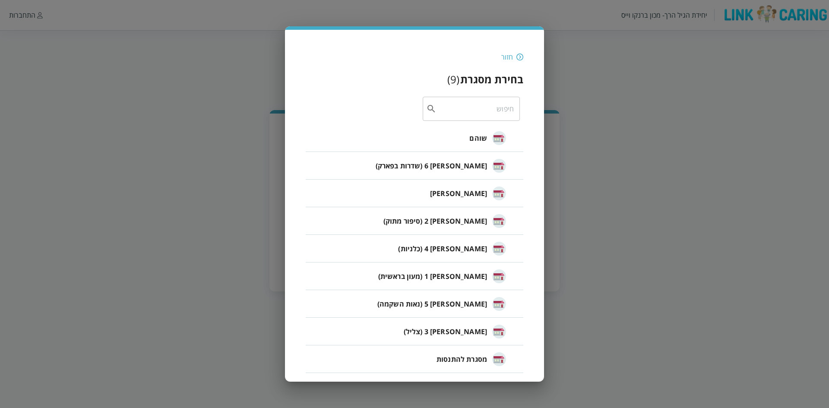 The image size is (829, 408). I want to click on span: שוהם, so click(478, 138).